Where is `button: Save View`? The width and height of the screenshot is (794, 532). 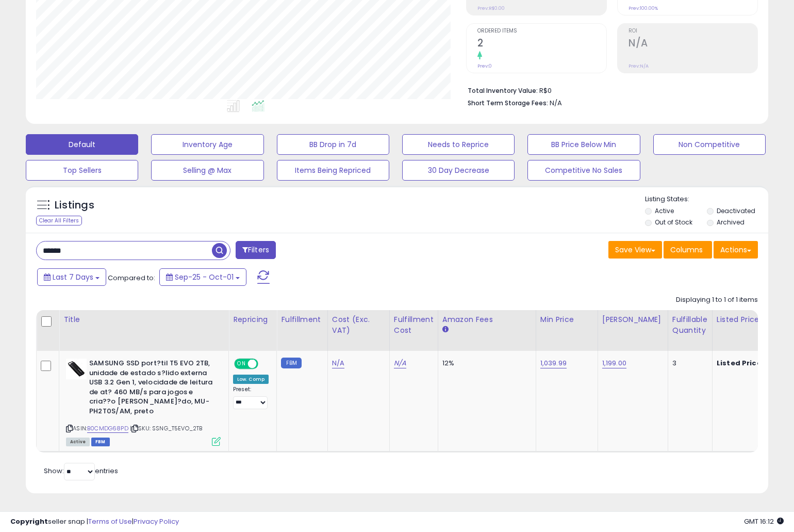
button: Save View is located at coordinates (635, 250).